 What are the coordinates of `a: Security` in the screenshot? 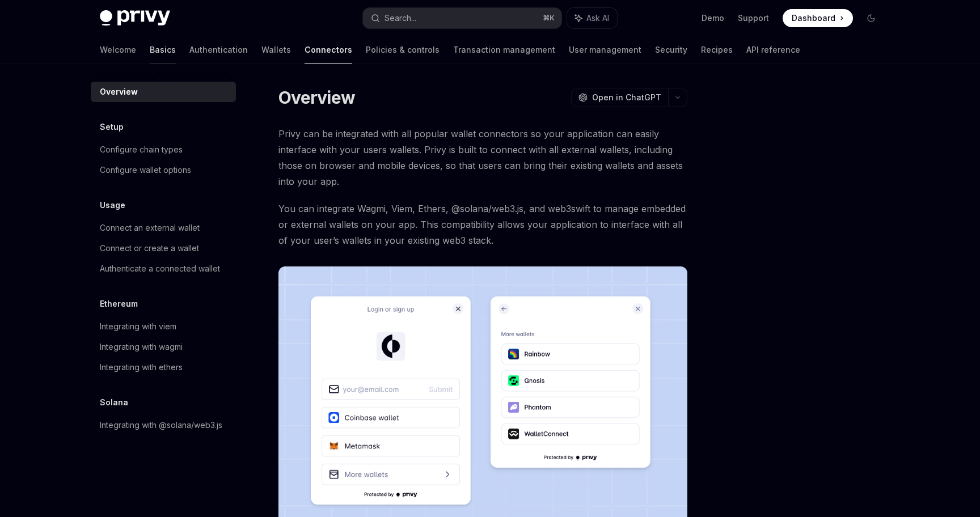 It's located at (671, 50).